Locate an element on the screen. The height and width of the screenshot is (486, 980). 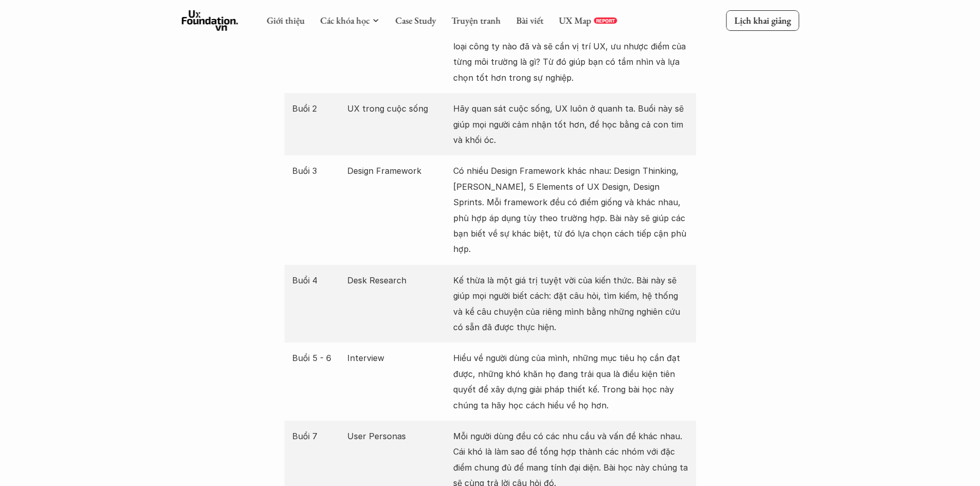
p: Hiểu về người dùng của mình, những mục tiêu họ cần đạt được, những khó khăn họ đang trải qua là đ... is located at coordinates (571, 382).